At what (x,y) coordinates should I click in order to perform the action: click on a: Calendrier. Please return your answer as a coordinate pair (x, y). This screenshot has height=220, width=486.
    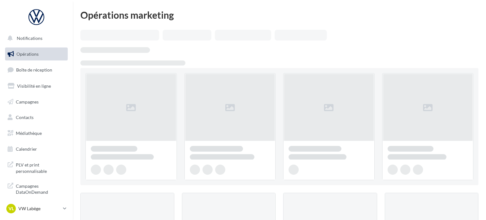
    Looking at the image, I should click on (36, 149).